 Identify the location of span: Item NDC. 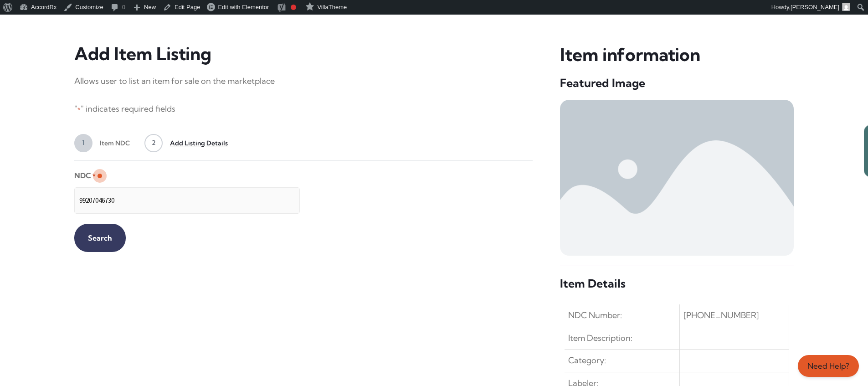
(111, 143).